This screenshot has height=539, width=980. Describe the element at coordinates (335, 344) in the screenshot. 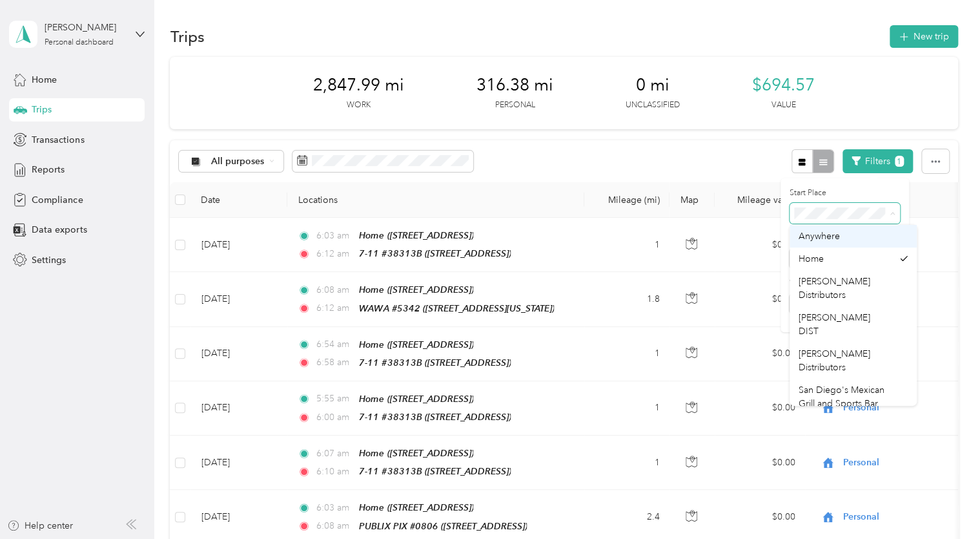

I see `span: 6:54 am` at that location.